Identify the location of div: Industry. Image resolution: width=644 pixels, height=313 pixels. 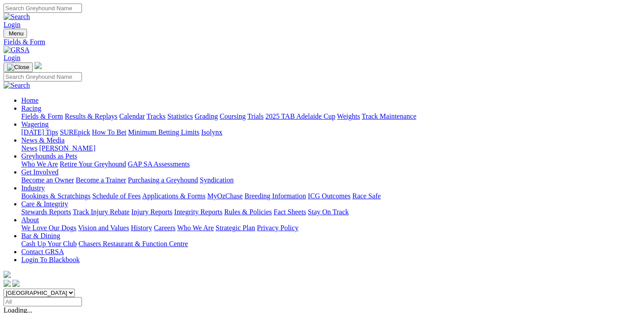
(331, 196).